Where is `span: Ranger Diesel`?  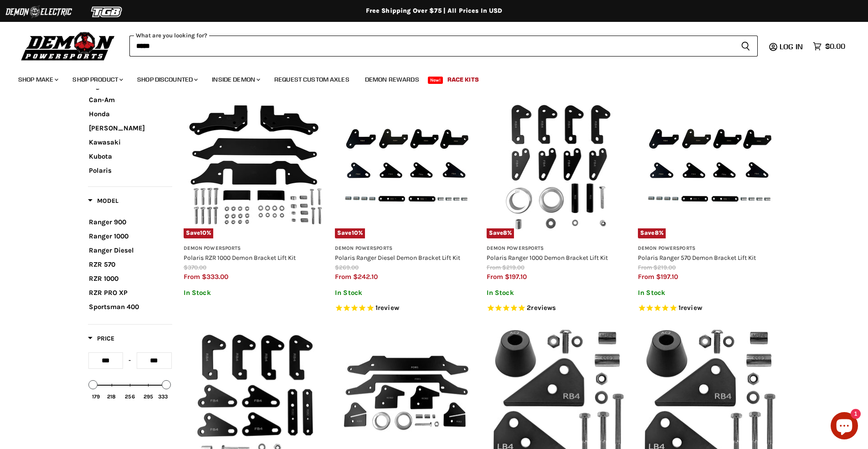
span: Ranger Diesel is located at coordinates (111, 251).